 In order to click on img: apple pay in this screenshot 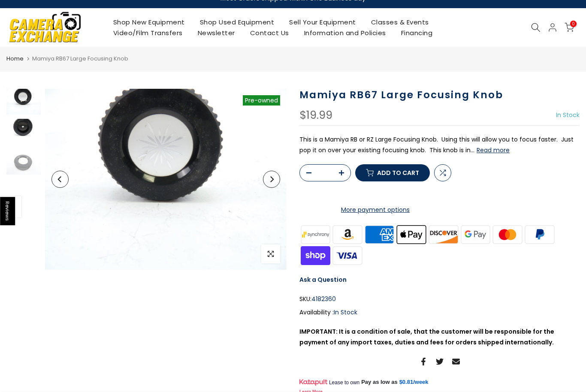, I will do `click(411, 234)`.